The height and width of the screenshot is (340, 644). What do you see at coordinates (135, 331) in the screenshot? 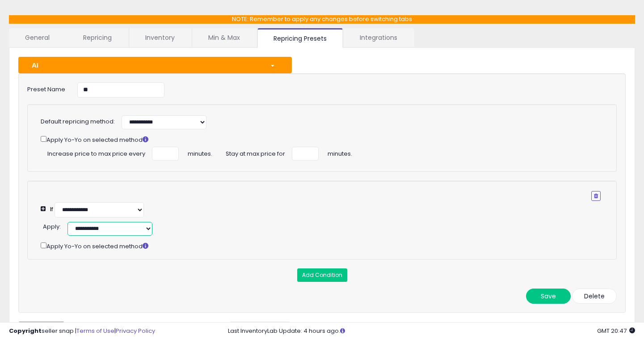
I see `a: Privacy Policy` at bounding box center [135, 331].